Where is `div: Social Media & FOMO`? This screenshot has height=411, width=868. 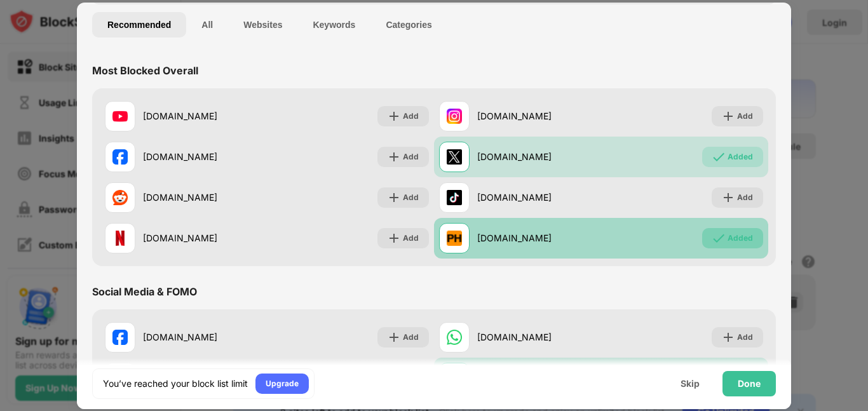
div: Social Media & FOMO is located at coordinates (144, 291).